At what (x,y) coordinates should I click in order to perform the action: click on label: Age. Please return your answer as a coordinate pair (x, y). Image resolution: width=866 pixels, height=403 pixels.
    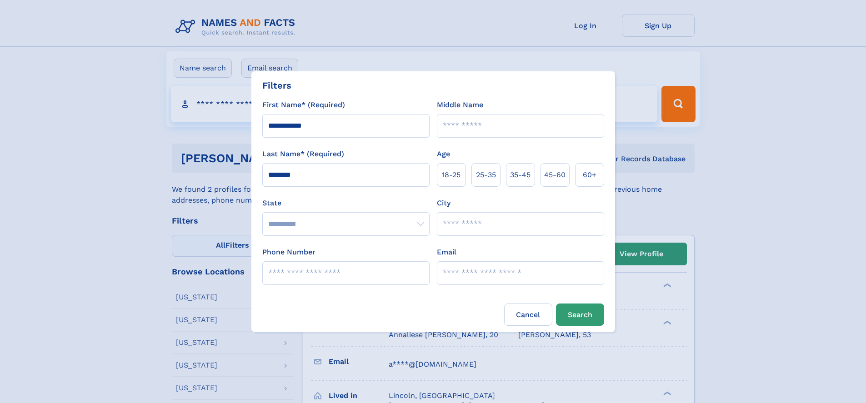
    Looking at the image, I should click on (443, 154).